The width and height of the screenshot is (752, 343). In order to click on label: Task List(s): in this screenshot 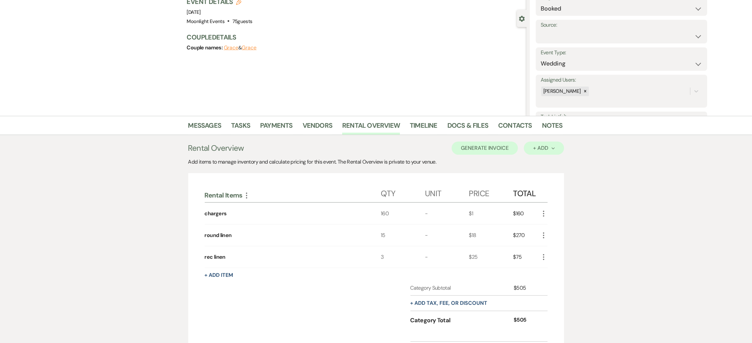, I will do `click(621, 117)`.